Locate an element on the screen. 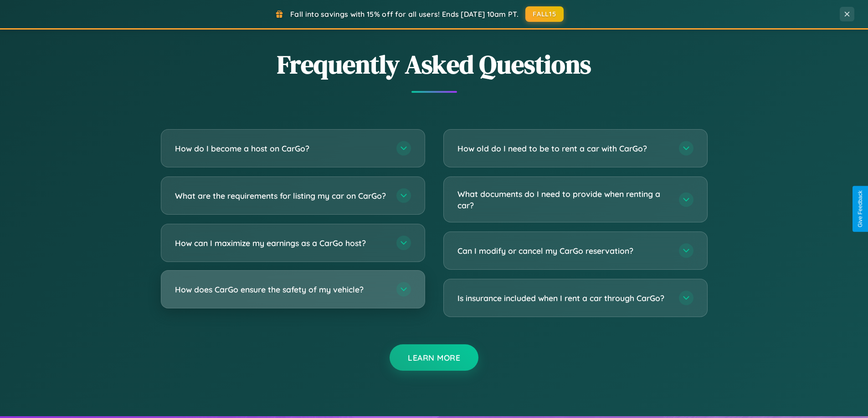  h3: How can I maximize my earnings as a CarGo host? is located at coordinates (281, 243).